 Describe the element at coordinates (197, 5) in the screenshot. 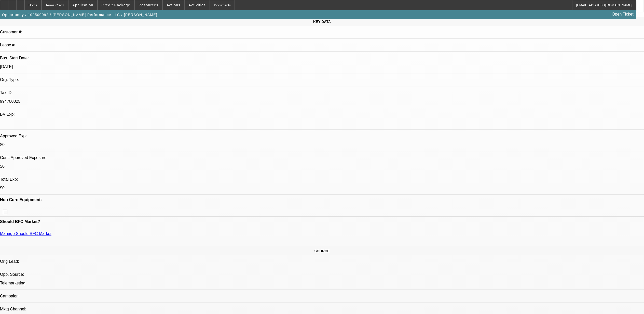

I see `button: Activities` at that location.